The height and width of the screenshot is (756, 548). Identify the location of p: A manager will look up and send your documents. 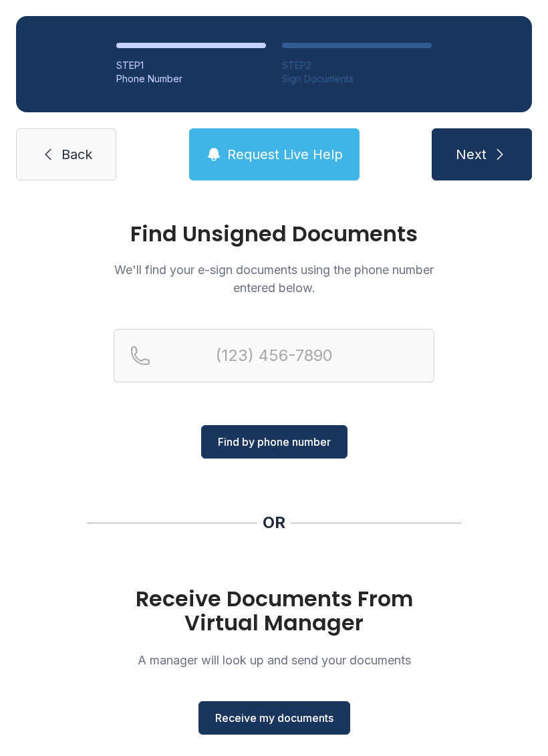
(274, 660).